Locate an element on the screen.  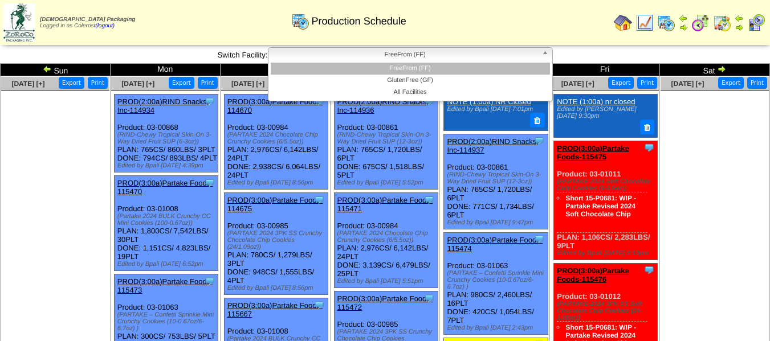
a: PROD(2:00a)RIND Snacks, Inc-114937 is located at coordinates (492, 146).